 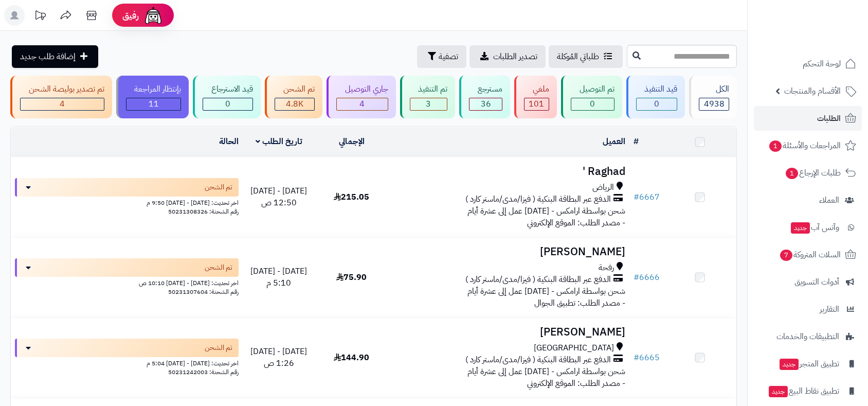 What do you see at coordinates (61, 97) in the screenshot?
I see `a: تم تصدير بوليصة الشحن 4` at bounding box center [61, 97].